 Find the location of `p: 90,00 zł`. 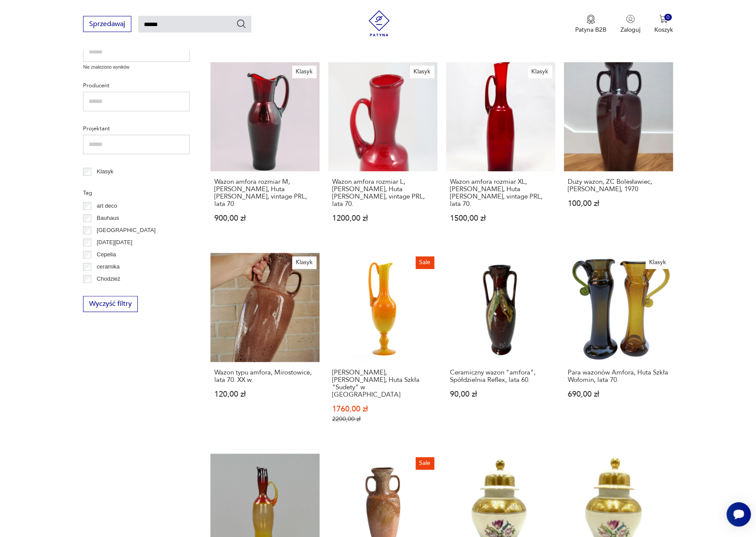

p: 90,00 zł is located at coordinates (501, 394).